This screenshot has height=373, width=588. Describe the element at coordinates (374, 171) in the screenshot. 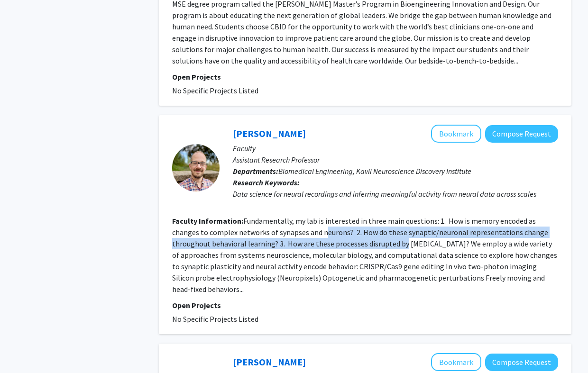

I see `span: Biomedical Engineering, Kavli Neuroscience Discovery Institute` at that location.